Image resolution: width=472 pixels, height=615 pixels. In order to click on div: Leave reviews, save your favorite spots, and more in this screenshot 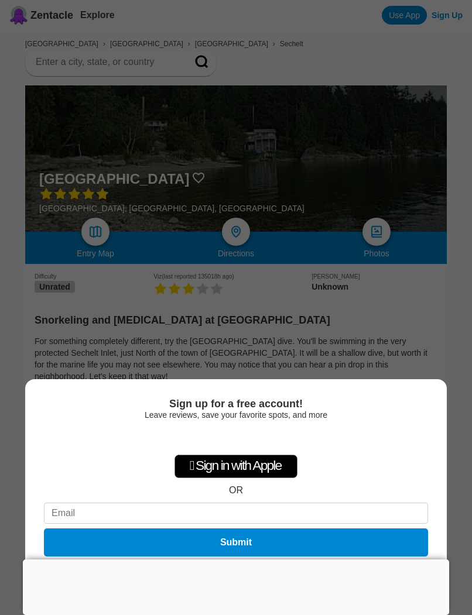, I will do `click(236, 415)`.